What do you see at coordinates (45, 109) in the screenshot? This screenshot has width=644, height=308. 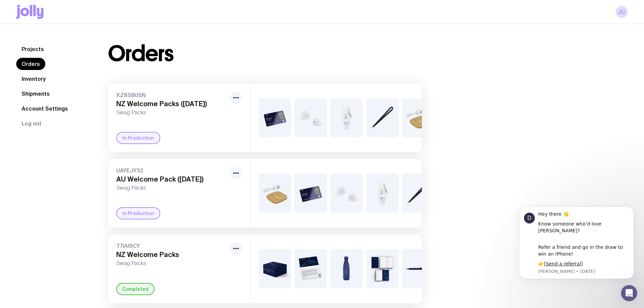 I see `a: Account Settings` at bounding box center [45, 109].